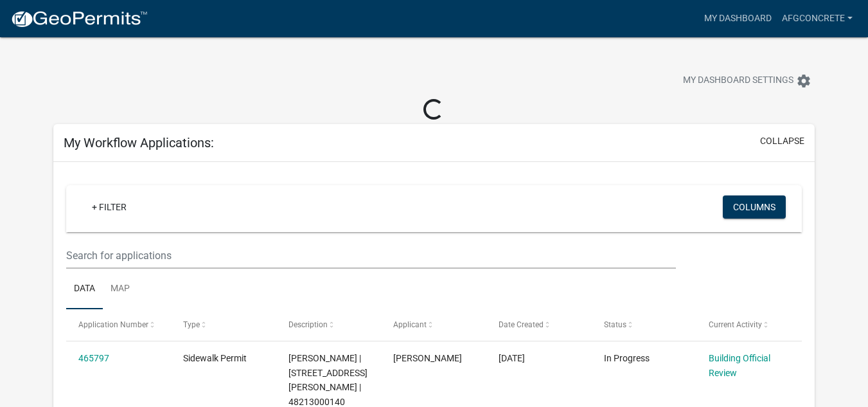 The height and width of the screenshot is (407, 868). I want to click on span: In Progress, so click(627, 358).